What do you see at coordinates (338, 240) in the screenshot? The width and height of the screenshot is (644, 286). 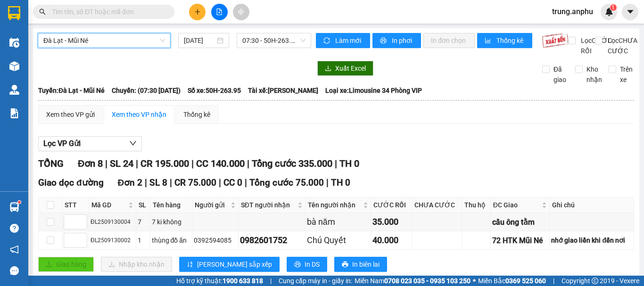 I see `div: Chú Quyết` at bounding box center [338, 240].